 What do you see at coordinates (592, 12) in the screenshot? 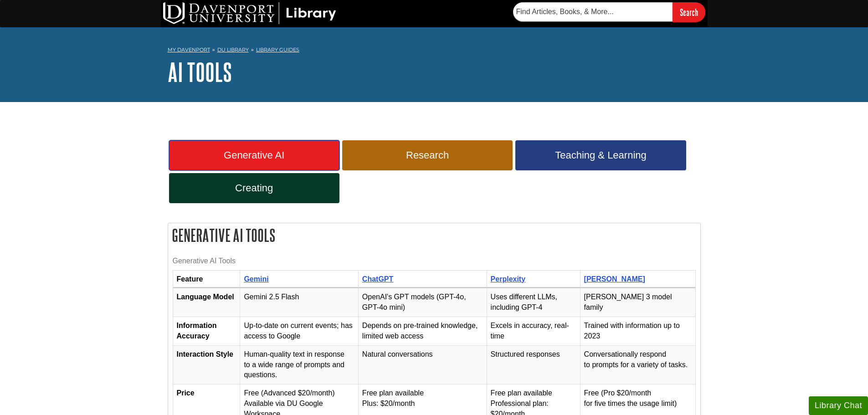
I see `input: Find Articles, Books, & More...` at bounding box center [592, 12].